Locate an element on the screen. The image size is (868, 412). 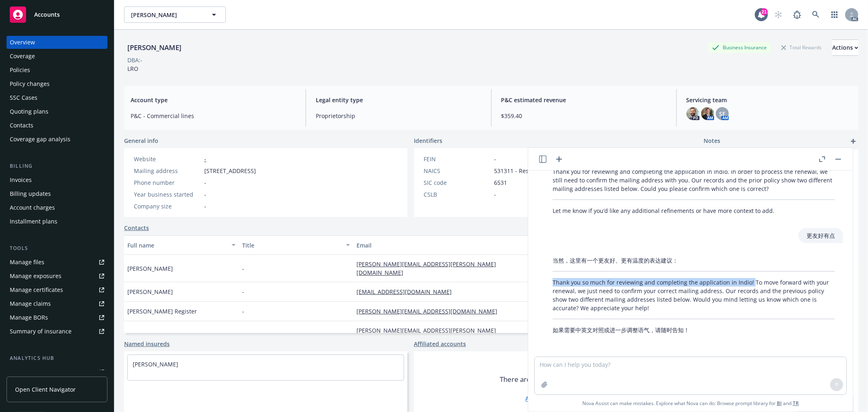
a: Account charges is located at coordinates (57, 207).